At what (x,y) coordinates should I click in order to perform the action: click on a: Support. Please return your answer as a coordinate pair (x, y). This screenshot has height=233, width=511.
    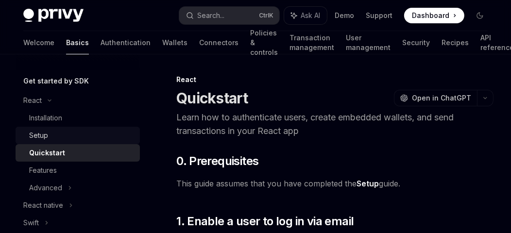
    Looking at the image, I should click on (379, 16).